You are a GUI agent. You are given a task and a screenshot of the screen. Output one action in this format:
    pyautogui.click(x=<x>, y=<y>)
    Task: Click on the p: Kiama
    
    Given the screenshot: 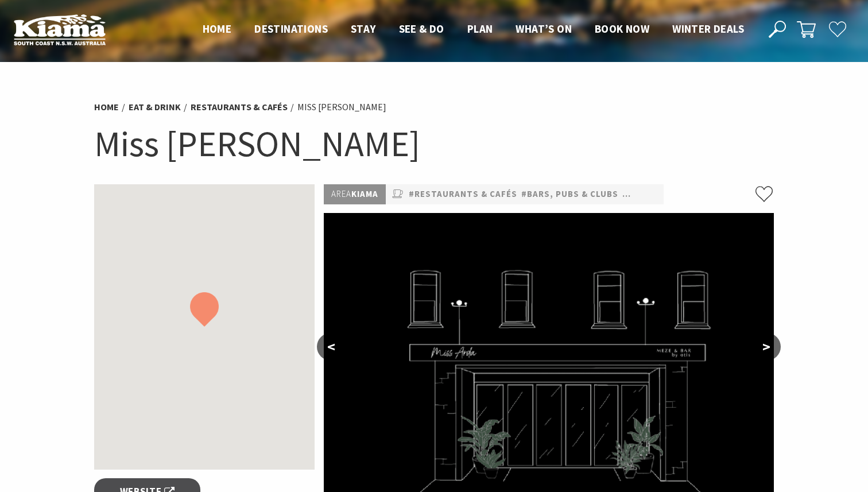 What is the action you would take?
    pyautogui.click(x=355, y=194)
    